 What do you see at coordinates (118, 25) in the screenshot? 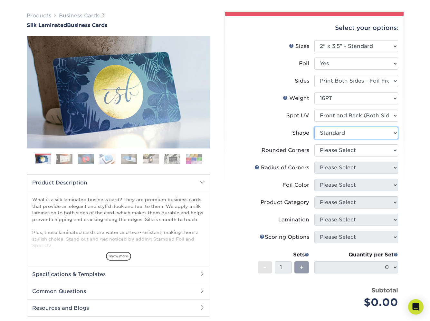
I see `h1: Business Cards` at bounding box center [118, 25].